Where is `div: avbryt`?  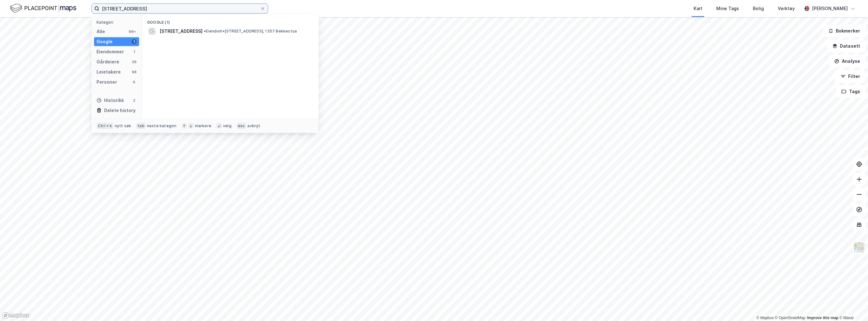
div: avbryt is located at coordinates (253, 126).